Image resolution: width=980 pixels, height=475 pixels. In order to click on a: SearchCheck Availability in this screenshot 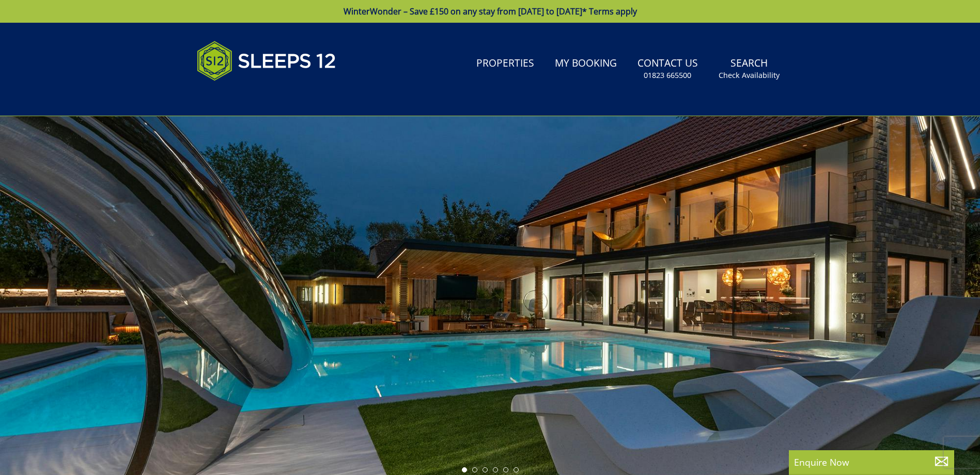, I will do `click(749, 69)`.